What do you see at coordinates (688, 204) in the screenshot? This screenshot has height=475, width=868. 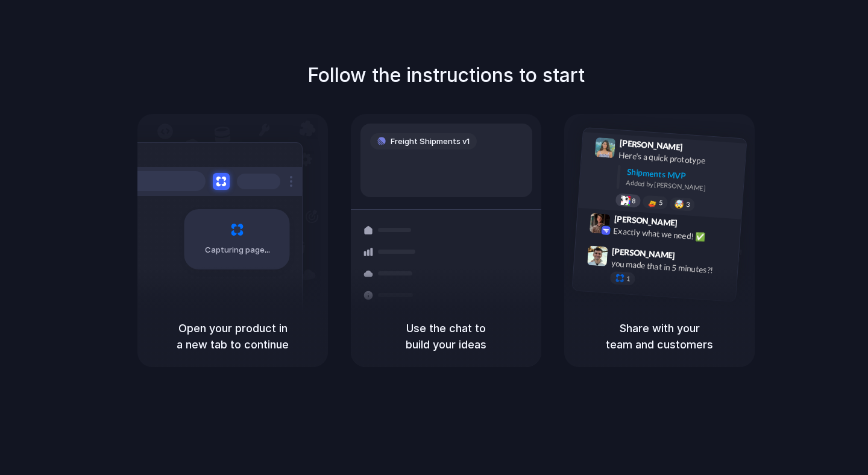 I see `span: 3` at bounding box center [688, 204].